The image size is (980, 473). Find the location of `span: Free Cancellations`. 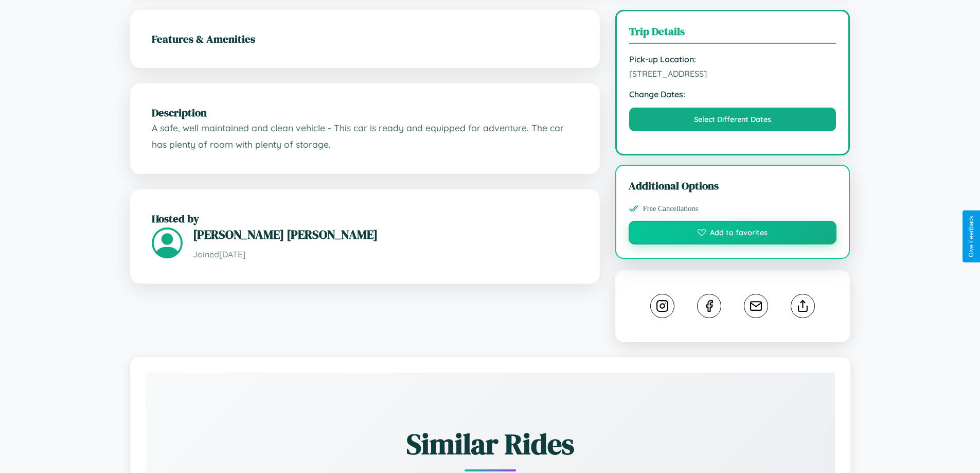

span: Free Cancellations is located at coordinates (671, 209).